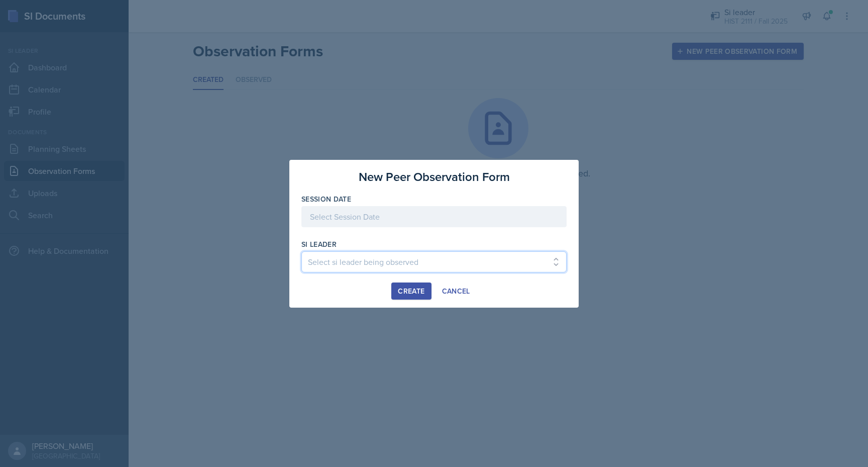  I want to click on h3: New Peer Observation Form, so click(434, 177).